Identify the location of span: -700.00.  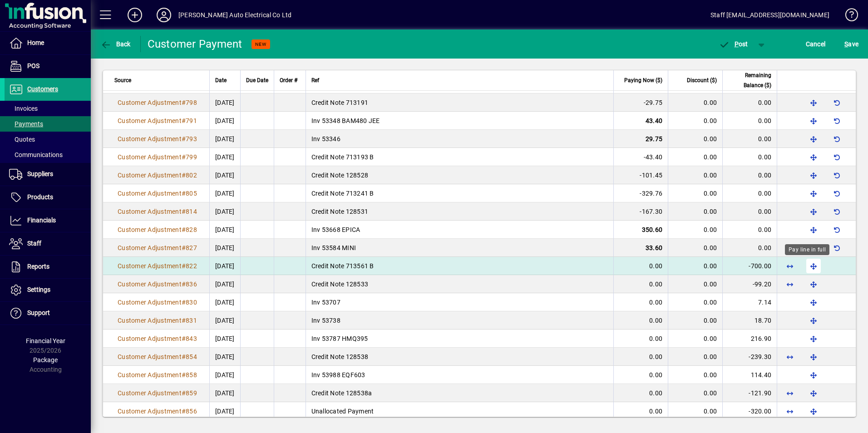
(760, 266).